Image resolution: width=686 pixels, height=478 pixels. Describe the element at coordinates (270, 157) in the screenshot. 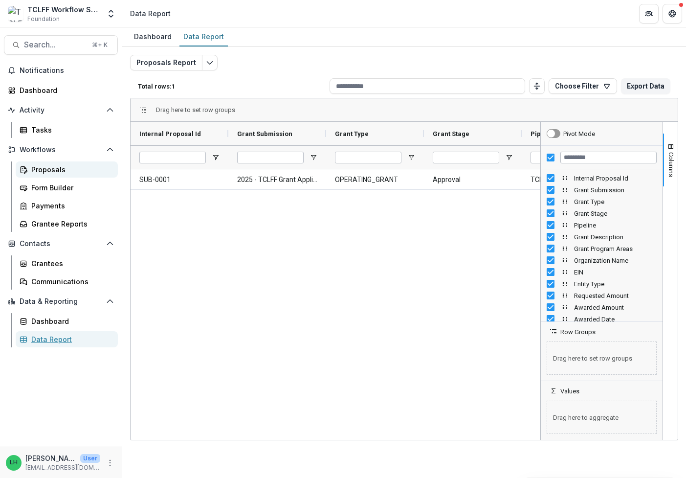

I see `input: Grant Submission Filter Input` at that location.